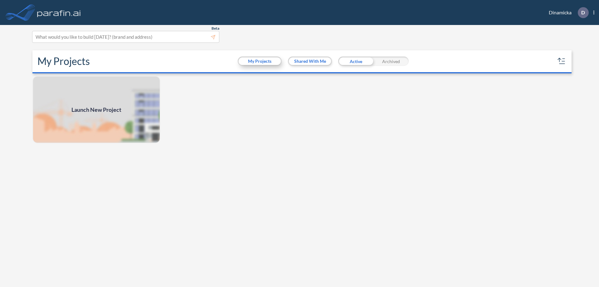 Image resolution: width=599 pixels, height=287 pixels. Describe the element at coordinates (59, 12) in the screenshot. I see `img: logo` at that location.